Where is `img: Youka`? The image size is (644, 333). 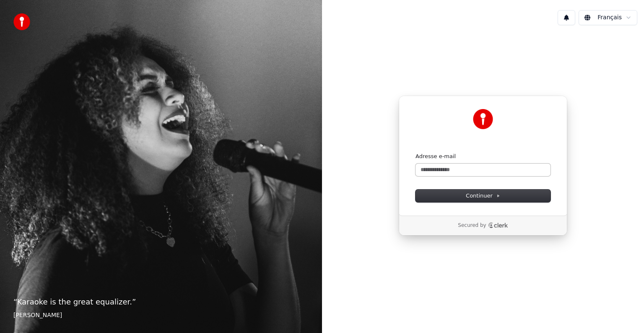
img: Youka is located at coordinates (483, 119).